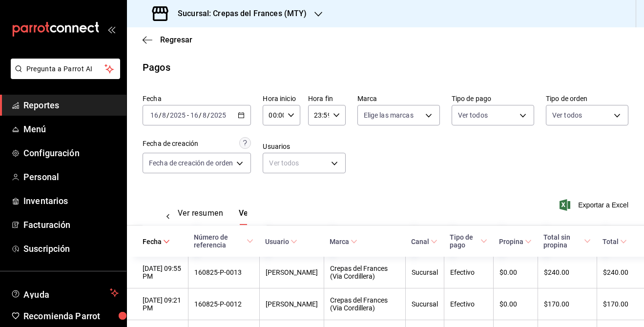 This screenshot has width=644, height=327. I want to click on div: Pagos, so click(156, 68).